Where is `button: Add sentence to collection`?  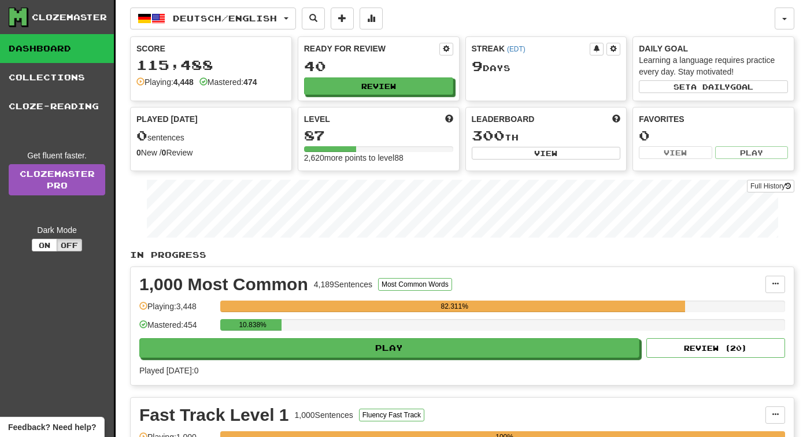
button: Add sentence to collection is located at coordinates (342, 19).